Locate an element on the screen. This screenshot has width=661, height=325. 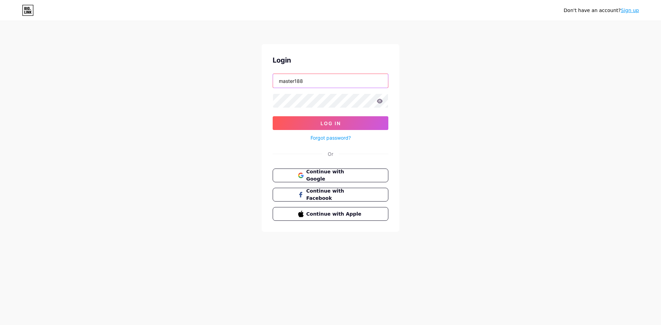
a: Continue with Google is located at coordinates (331, 176).